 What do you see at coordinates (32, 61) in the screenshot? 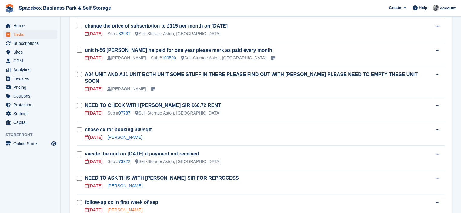
I see `span: CRM` at bounding box center [32, 61].